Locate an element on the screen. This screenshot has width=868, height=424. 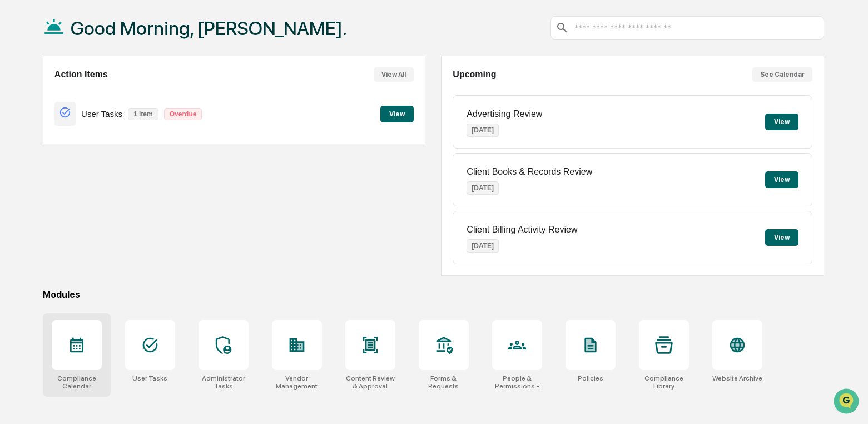
p: Client Billing Activity Review is located at coordinates (522, 230).